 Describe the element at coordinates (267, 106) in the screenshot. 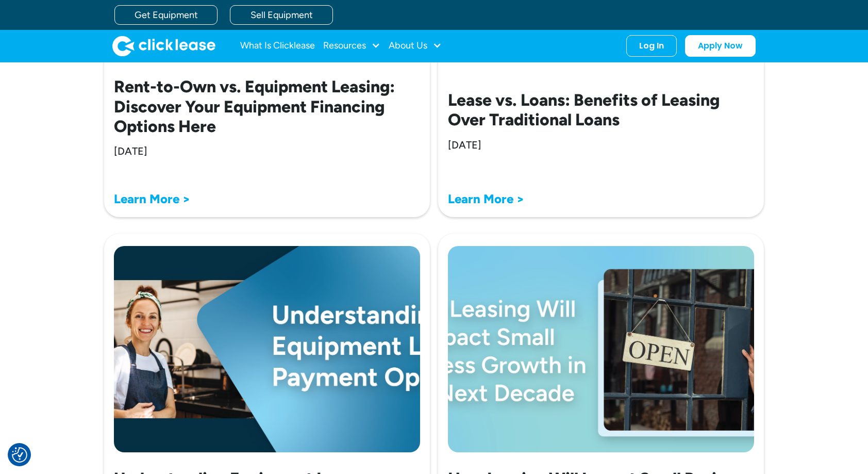

I see `h2: Rent-to-Own vs. Equipment Leasing: Discover Your Equipment Financing Options Here` at that location.